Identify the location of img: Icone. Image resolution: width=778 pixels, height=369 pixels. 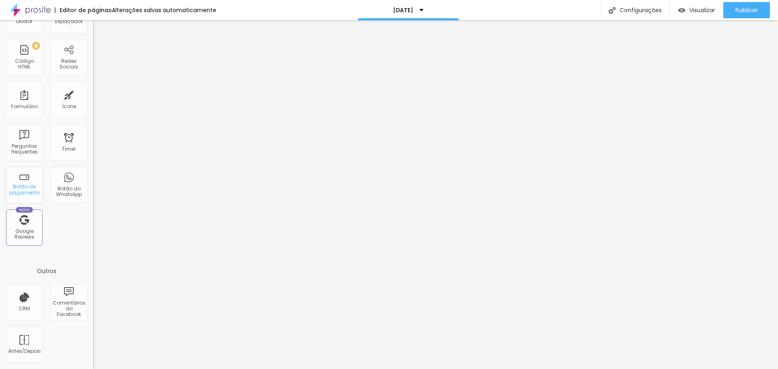
(612, 10).